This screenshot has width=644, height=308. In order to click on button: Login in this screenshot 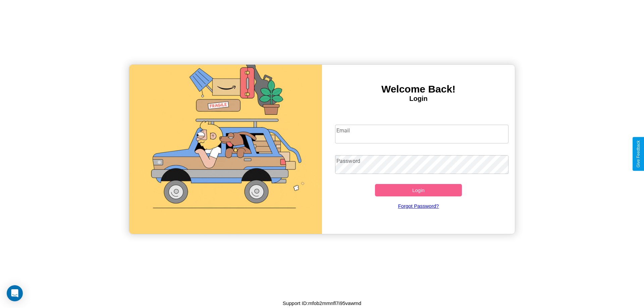, I will do `click(418, 190)`.